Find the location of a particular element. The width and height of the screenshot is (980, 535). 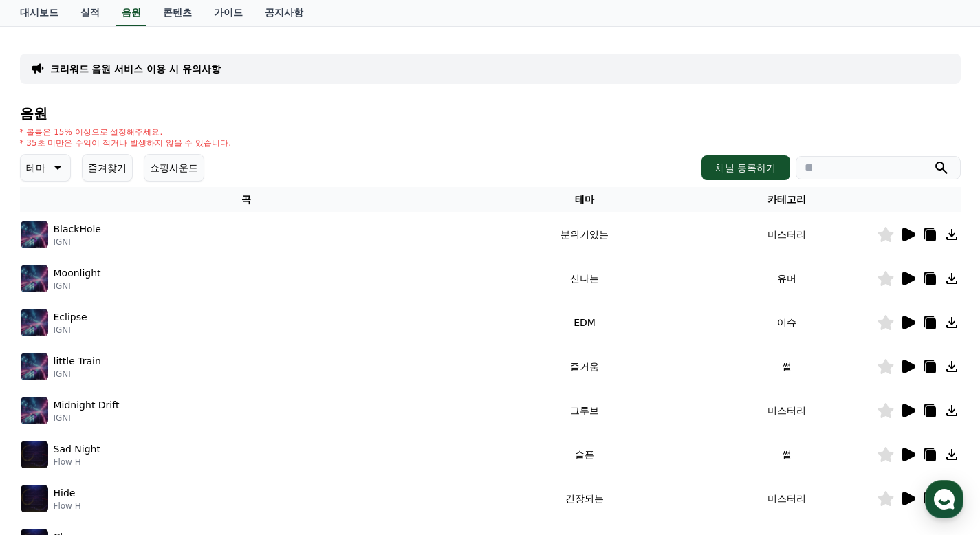

th: 테마 is located at coordinates (584, 199).